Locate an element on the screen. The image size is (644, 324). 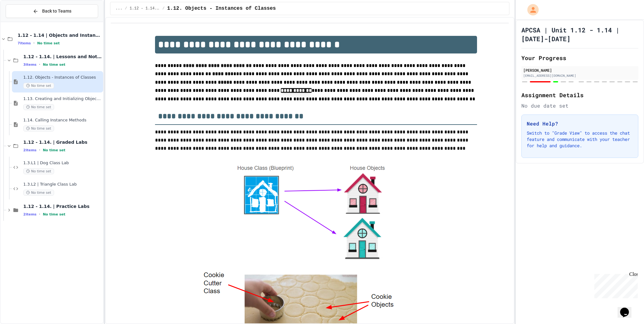
span: 7 items is located at coordinates (24, 43).